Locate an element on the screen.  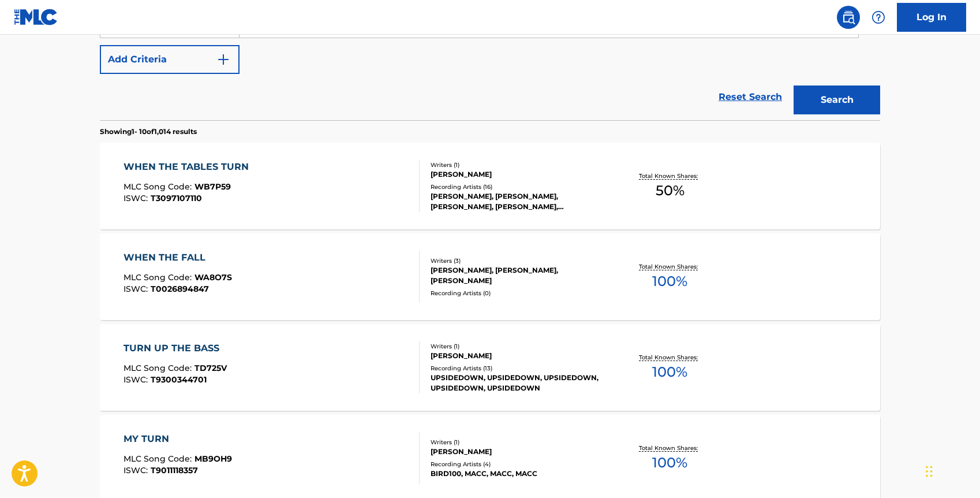
a: Log In is located at coordinates (932, 17).